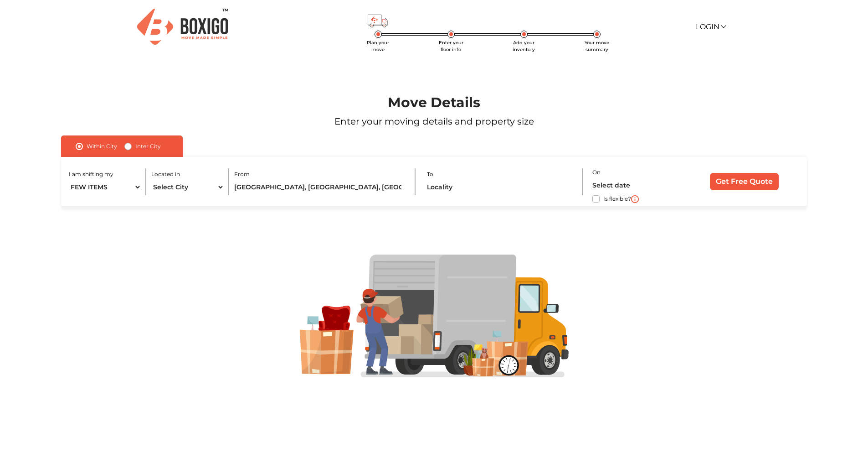 The image size is (868, 474). I want to click on label: I am shifting my, so click(91, 174).